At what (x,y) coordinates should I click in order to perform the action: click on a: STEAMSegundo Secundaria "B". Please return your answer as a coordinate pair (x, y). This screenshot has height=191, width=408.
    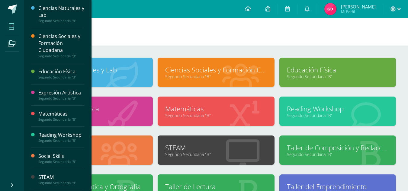
    Looking at the image, I should click on (61, 180).